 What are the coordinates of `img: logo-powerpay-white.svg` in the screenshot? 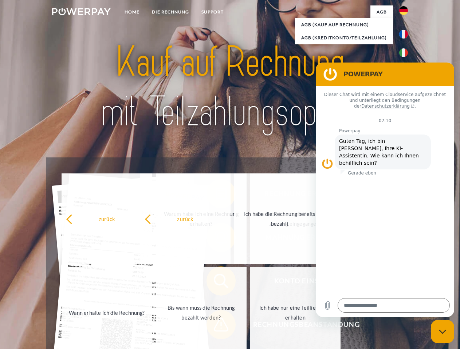 It's located at (81, 12).